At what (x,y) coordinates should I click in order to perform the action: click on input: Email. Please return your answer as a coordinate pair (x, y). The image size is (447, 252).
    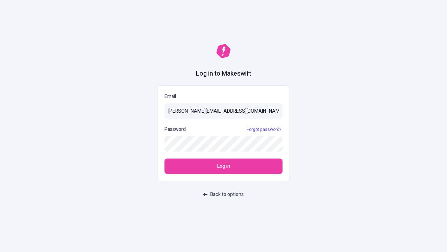
    Looking at the image, I should click on (224, 111).